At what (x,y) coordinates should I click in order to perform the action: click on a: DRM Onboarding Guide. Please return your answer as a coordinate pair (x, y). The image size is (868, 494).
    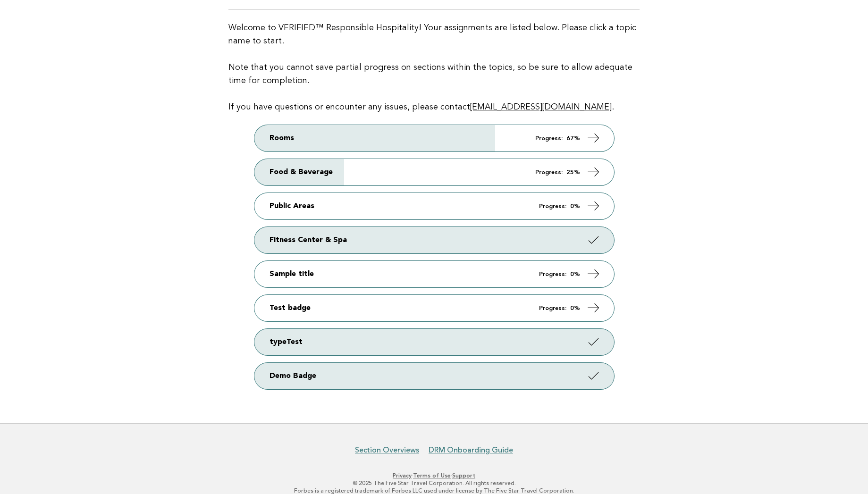
    Looking at the image, I should click on (471, 450).